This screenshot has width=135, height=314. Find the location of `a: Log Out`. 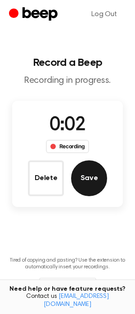

a: Log Out is located at coordinates (104, 14).